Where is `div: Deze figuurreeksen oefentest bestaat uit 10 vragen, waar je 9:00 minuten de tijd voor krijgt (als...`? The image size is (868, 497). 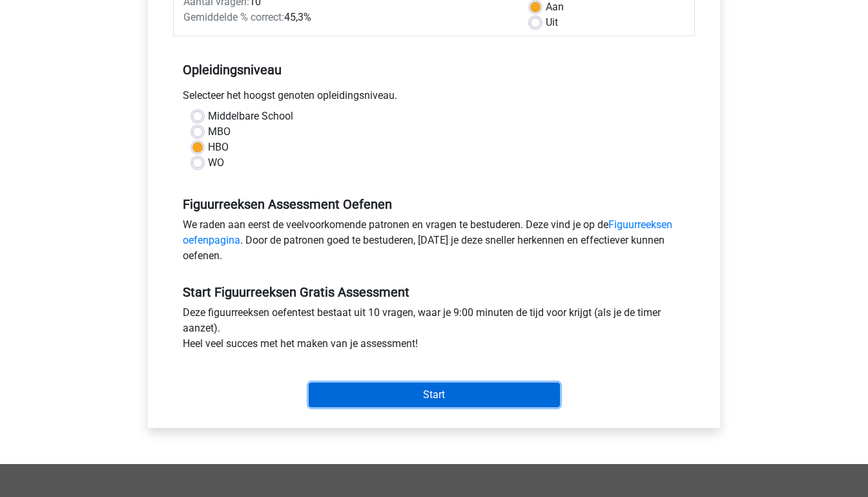
div: Deze figuurreeksen oefentest bestaat uit 10 vragen, waar je 9:00 minuten de tijd voor krijgt (als... is located at coordinates (434, 330).